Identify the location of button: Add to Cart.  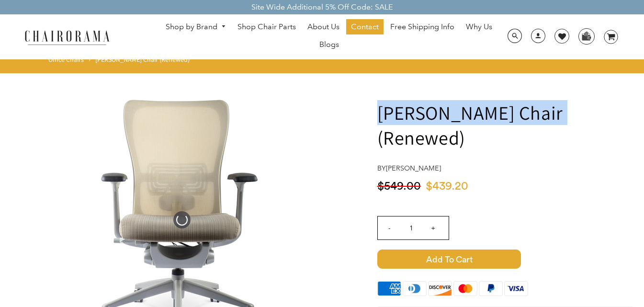
(505, 259).